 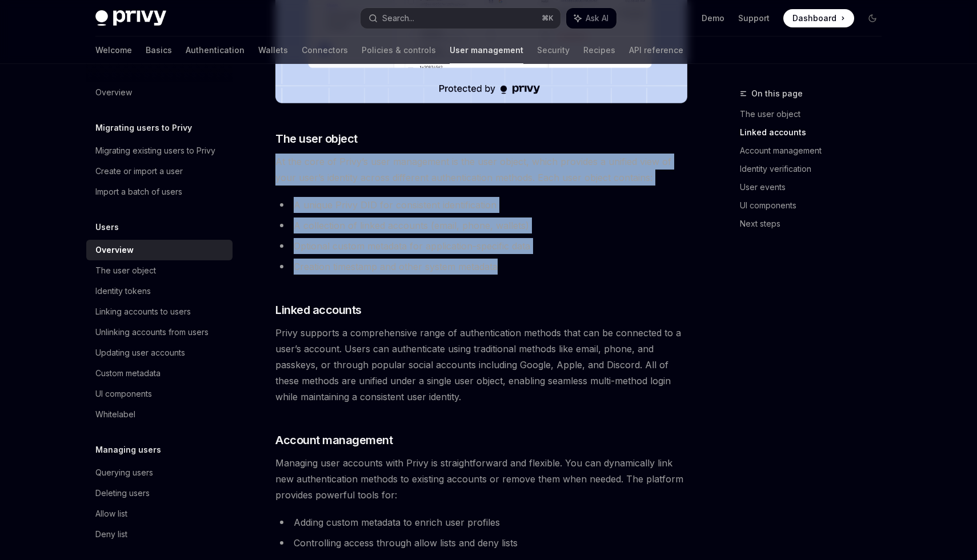 What do you see at coordinates (815, 187) in the screenshot?
I see `a: User events` at bounding box center [815, 187].